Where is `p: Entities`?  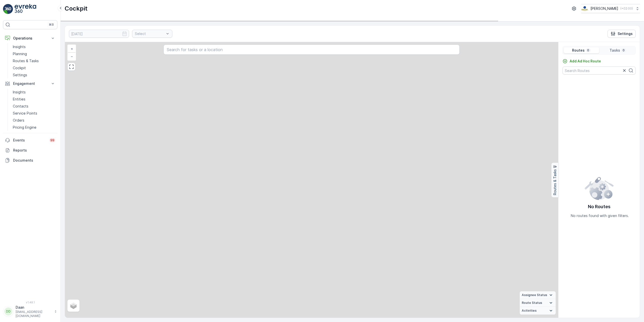
p: Entities is located at coordinates (19, 99).